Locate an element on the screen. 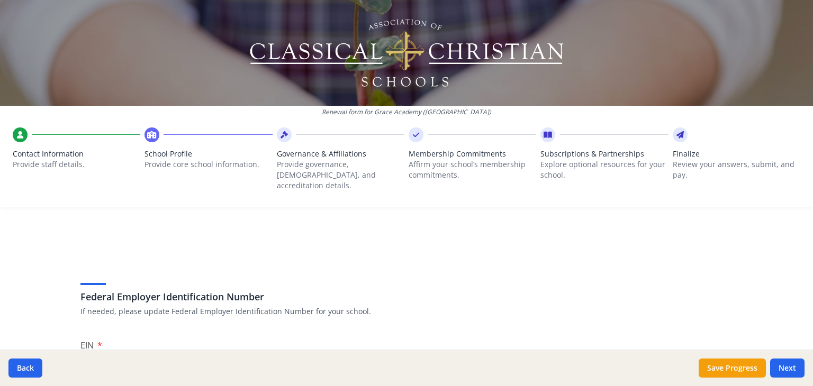 The width and height of the screenshot is (813, 386). span: Subscriptions & Partnerships is located at coordinates (604, 154).